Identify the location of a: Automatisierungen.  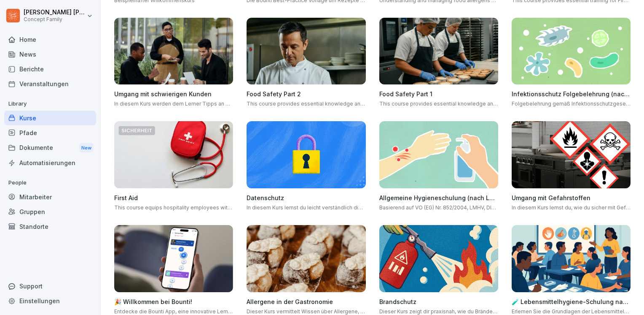
(50, 163).